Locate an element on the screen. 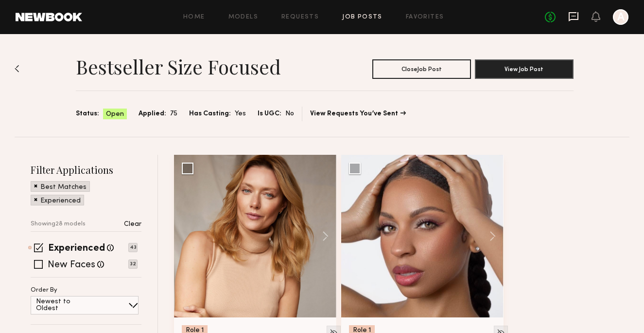 This screenshot has height=333, width=644. p: Best Matches is located at coordinates (63, 187).